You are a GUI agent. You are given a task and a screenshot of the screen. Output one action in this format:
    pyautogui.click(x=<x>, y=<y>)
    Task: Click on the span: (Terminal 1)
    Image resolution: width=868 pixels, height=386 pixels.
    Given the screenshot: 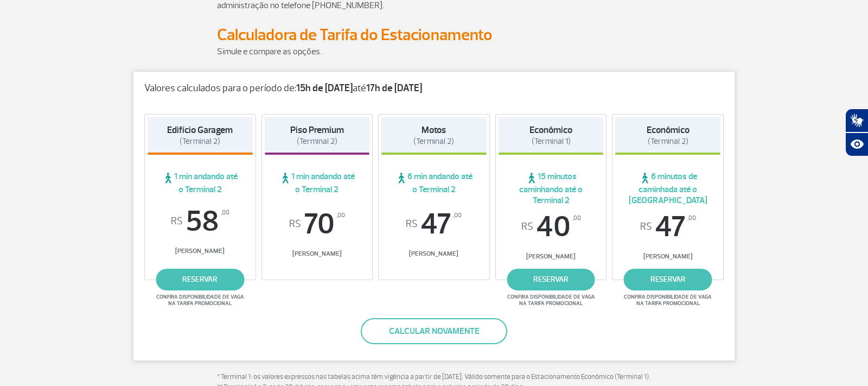 What is the action you would take?
    pyautogui.click(x=551, y=141)
    